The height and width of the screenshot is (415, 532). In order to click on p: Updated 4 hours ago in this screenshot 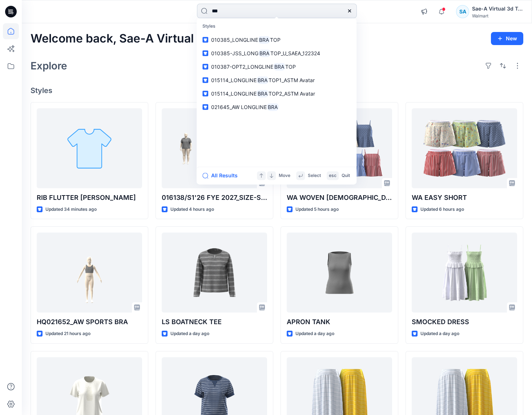, I will do `click(192, 209)`.